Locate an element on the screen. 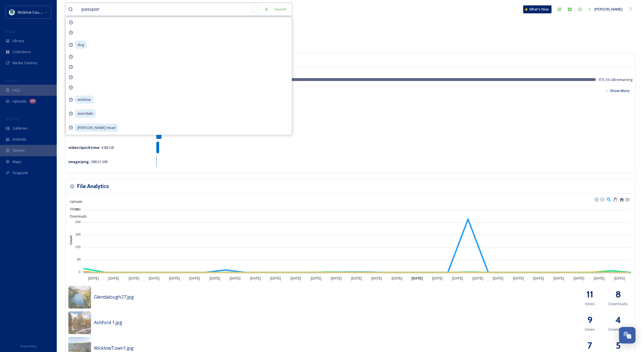  span: Media Centres is located at coordinates (25, 63).